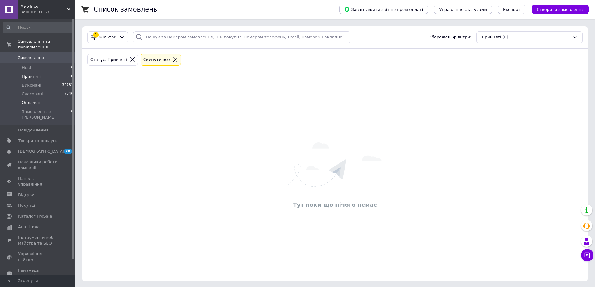 The image size is (595, 287). I want to click on span: Каталог ProSale, so click(35, 217).